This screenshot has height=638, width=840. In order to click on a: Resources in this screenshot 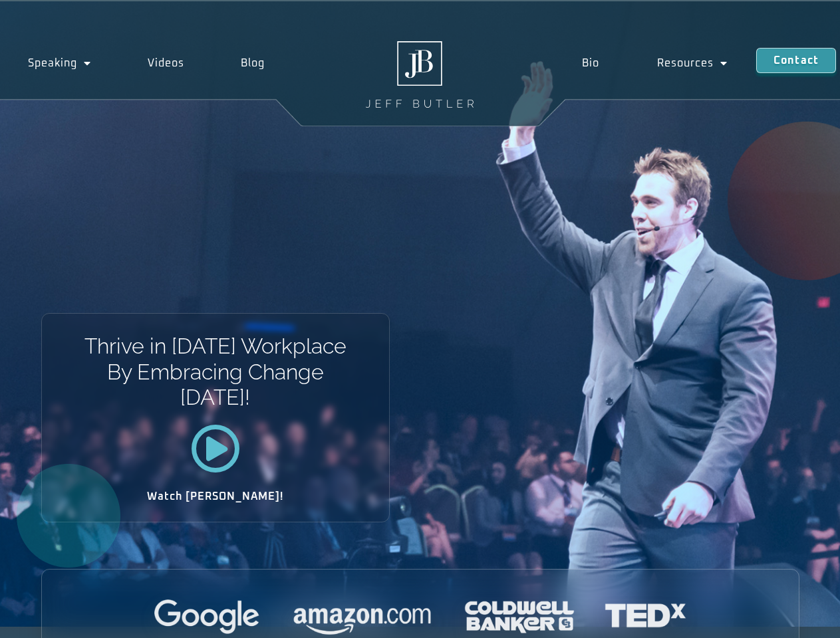, I will do `click(692, 63)`.